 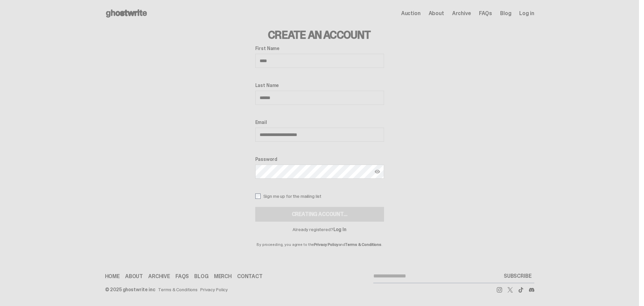 What do you see at coordinates (130, 290) in the screenshot?
I see `div: © 2025 ghostwrite inc` at bounding box center [130, 290].